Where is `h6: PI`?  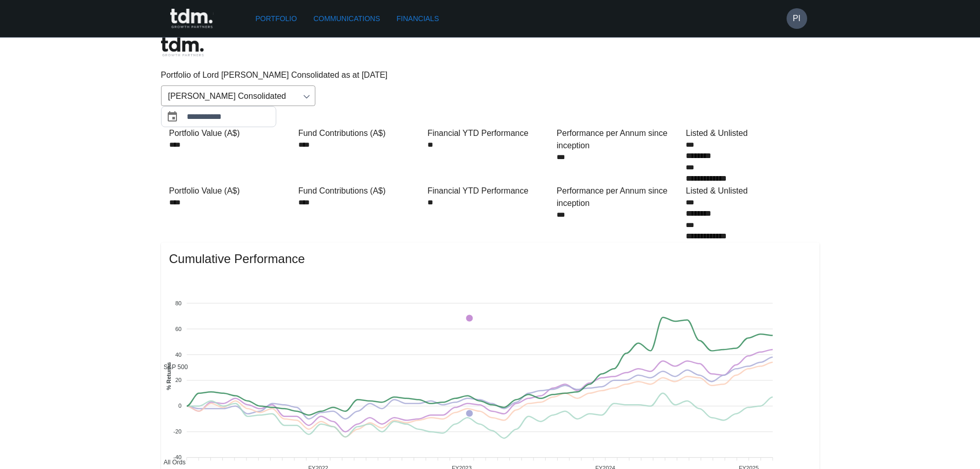 h6: PI is located at coordinates (797, 18).